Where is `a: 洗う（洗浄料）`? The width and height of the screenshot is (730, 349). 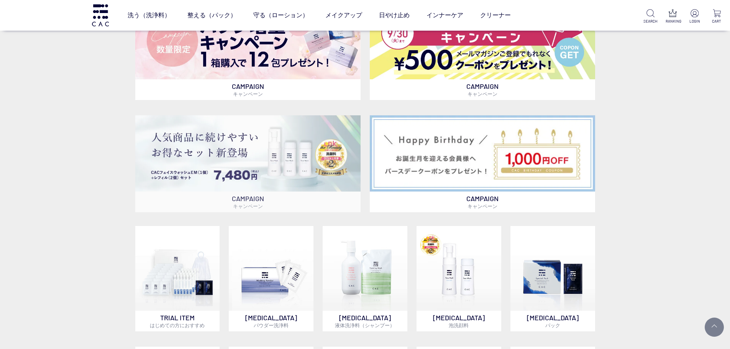 a: 洗う（洗浄料） is located at coordinates (149, 15).